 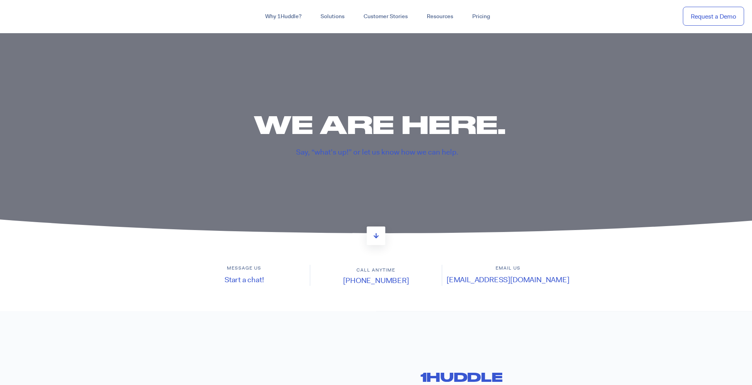 What do you see at coordinates (377, 152) in the screenshot?
I see `p: Say, “what’s up!” or let us know how we can help.` at bounding box center [377, 152].